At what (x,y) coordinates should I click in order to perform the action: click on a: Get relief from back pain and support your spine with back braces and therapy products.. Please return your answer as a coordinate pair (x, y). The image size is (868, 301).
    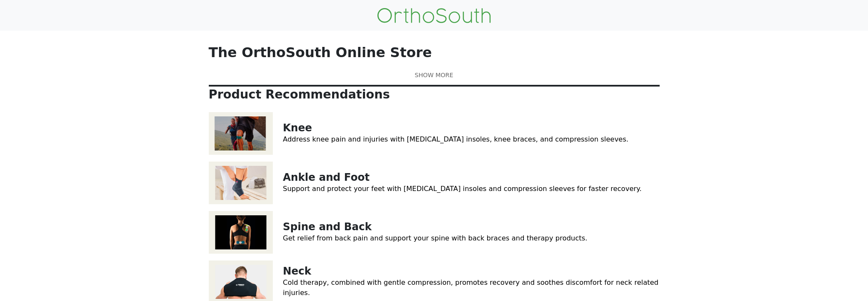
    Looking at the image, I should click on (435, 238).